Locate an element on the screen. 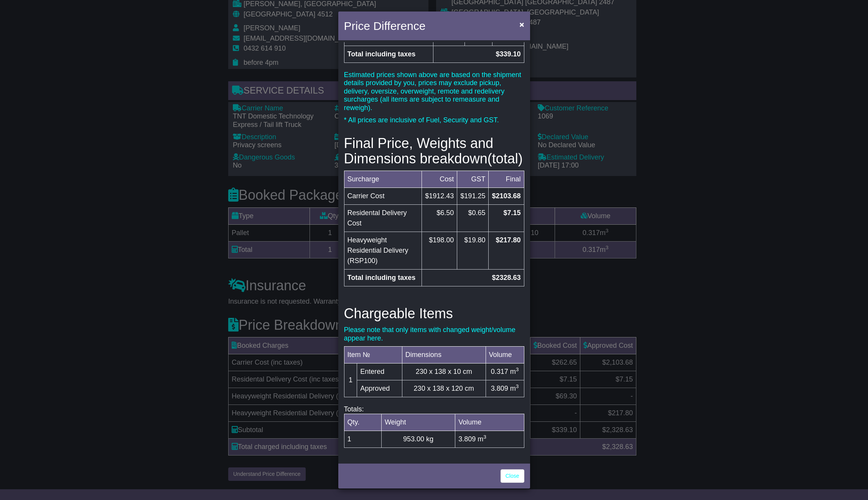 The height and width of the screenshot is (500, 868). td: Entered is located at coordinates (380, 372).